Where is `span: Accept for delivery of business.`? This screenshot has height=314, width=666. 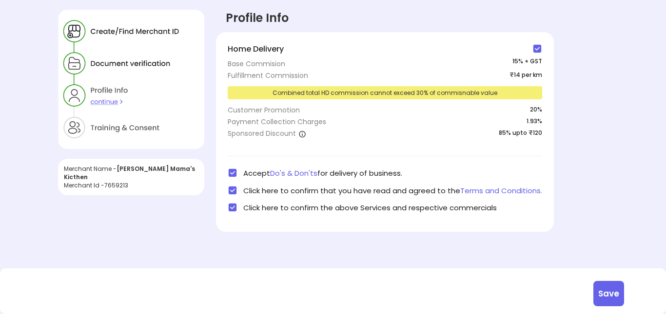 span: Accept for delivery of business. is located at coordinates (323, 173).